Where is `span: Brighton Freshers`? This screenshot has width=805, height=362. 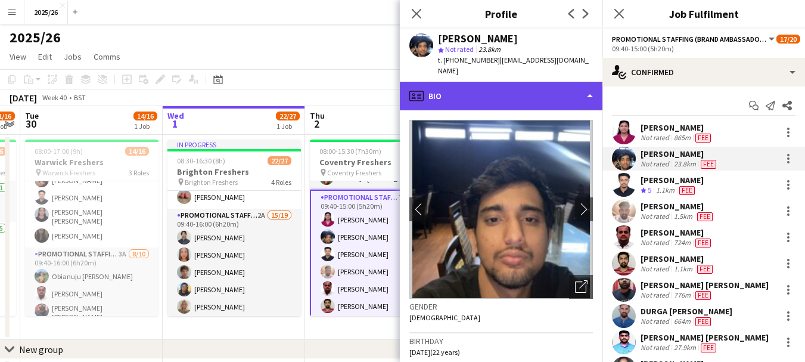
span: Brighton Freshers is located at coordinates (211, 182).